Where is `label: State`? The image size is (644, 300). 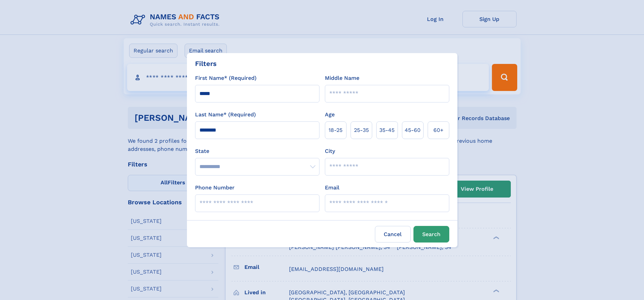 label: State is located at coordinates (257, 151).